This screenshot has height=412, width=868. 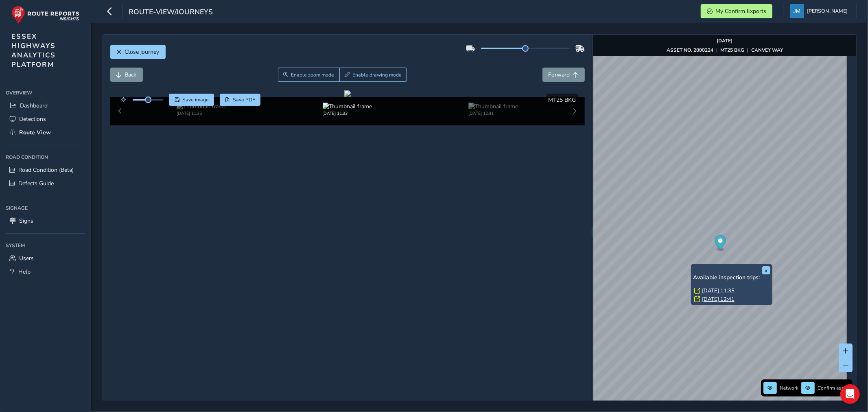 What do you see at coordinates (834, 387) in the screenshot?
I see `span: Confirm assets` at bounding box center [834, 387].